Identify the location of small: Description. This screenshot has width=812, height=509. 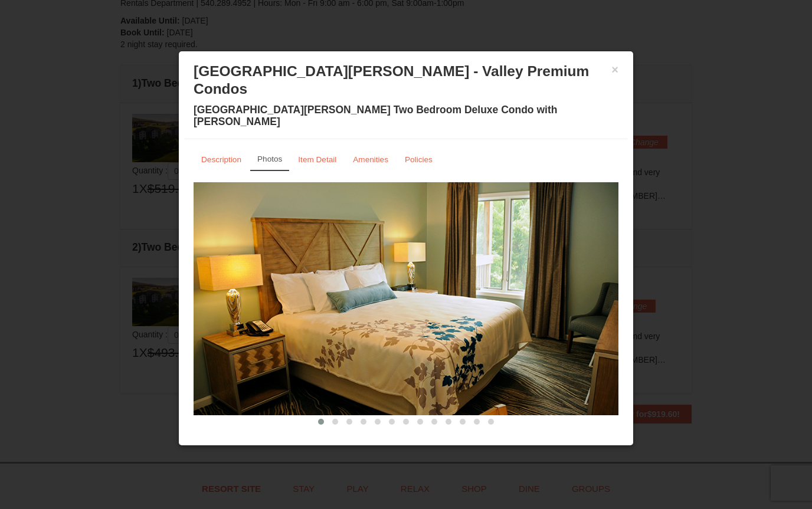
(221, 159).